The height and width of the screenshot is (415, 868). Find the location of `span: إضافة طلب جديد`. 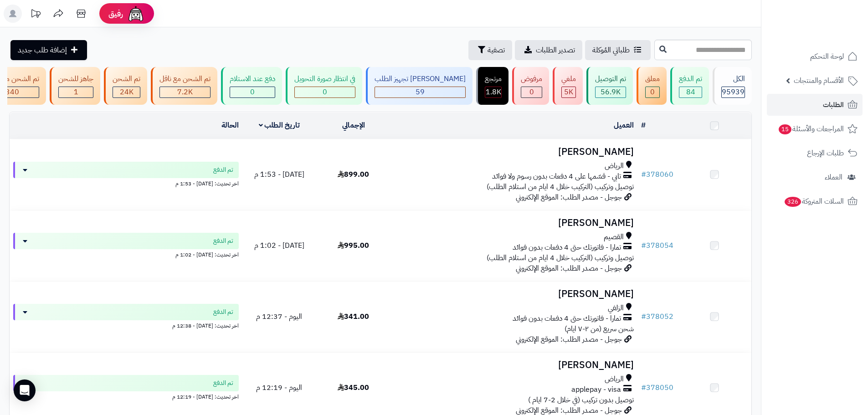

span: إضافة طلب جديد is located at coordinates (42, 50).